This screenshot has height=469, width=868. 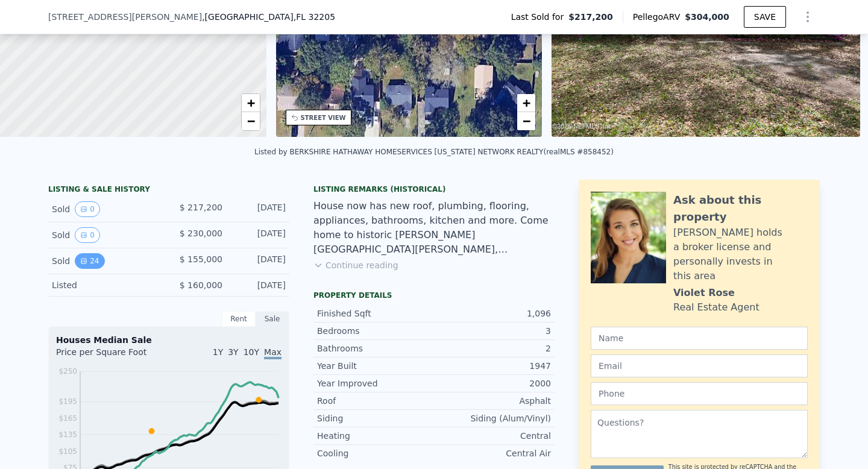 I want to click on tspan: $250, so click(x=68, y=371).